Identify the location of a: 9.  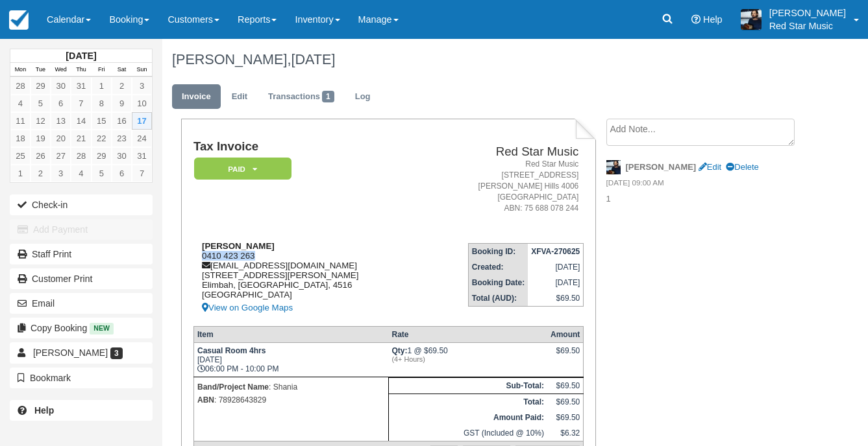
(121, 103).